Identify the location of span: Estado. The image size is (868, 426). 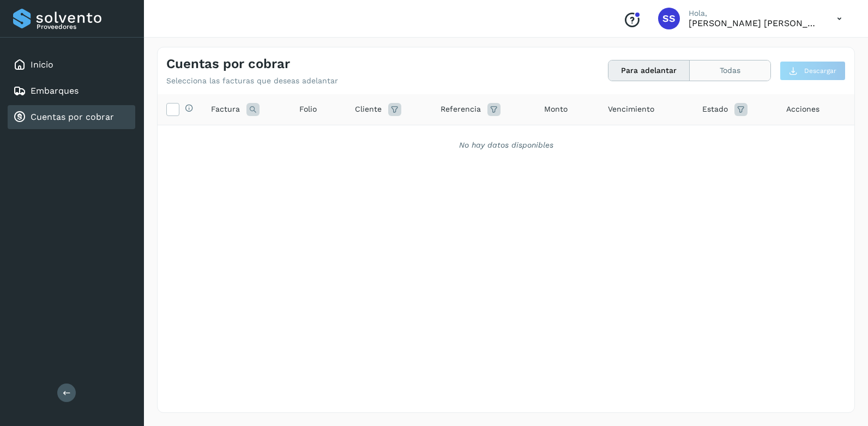
(715, 109).